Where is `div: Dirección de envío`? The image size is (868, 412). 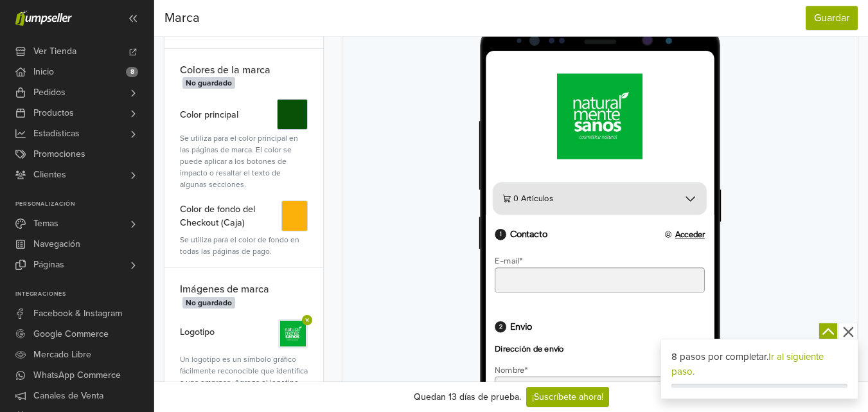 div: Dirección de envío is located at coordinates (49, 336).